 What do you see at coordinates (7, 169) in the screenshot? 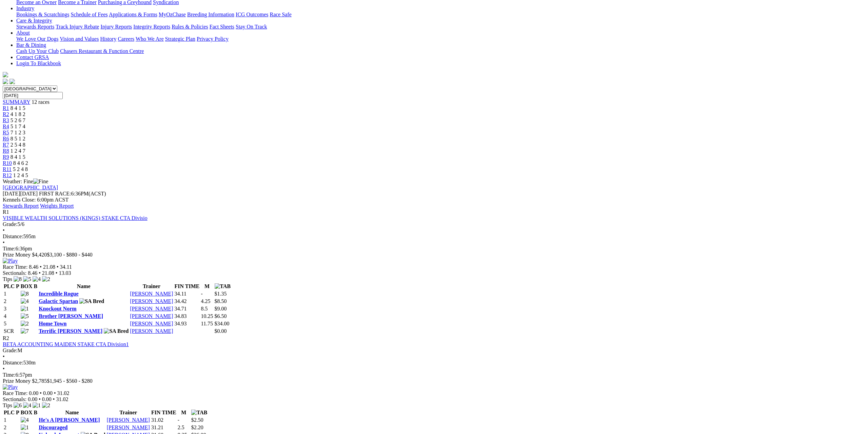
I see `a: R11` at bounding box center [7, 169].